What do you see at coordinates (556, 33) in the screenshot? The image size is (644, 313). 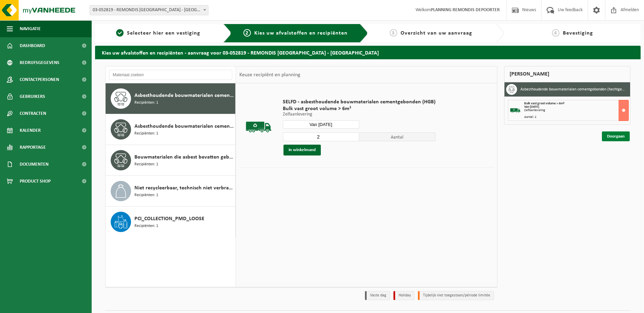 I see `span: 4` at bounding box center [556, 33].